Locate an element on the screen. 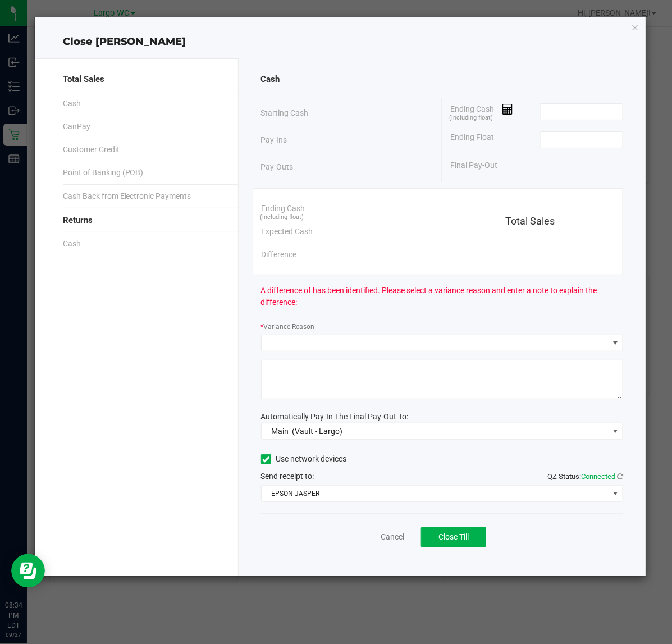 This screenshot has width=672, height=644. span: Ending Float is located at coordinates (472, 140).